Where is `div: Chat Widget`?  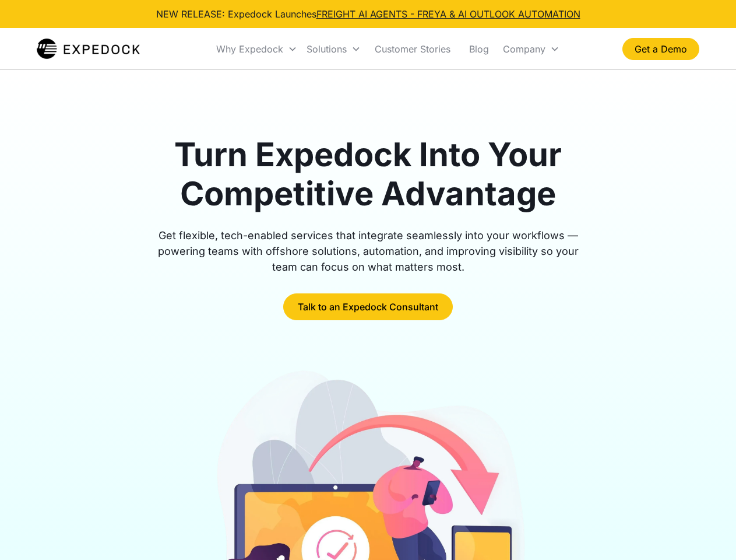
div: Chat Widget is located at coordinates (707, 532).